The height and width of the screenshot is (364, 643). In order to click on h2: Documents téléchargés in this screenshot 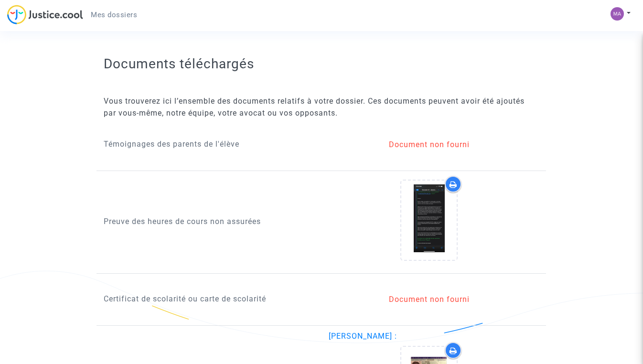, I will do `click(321, 64)`.